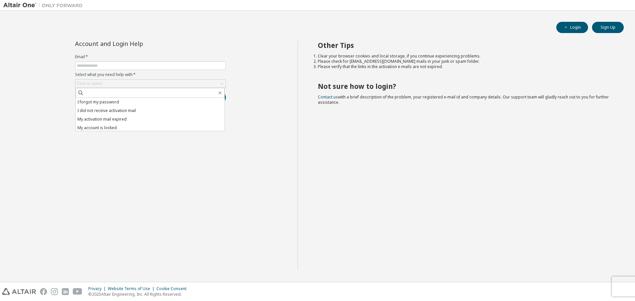  Describe the element at coordinates (19, 292) in the screenshot. I see `img: altair_logo.svg` at that location.